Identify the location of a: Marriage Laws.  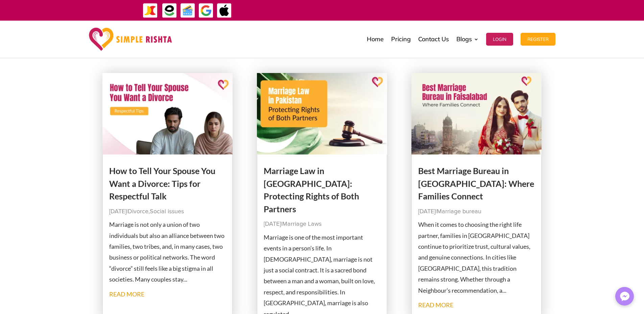
(302, 224).